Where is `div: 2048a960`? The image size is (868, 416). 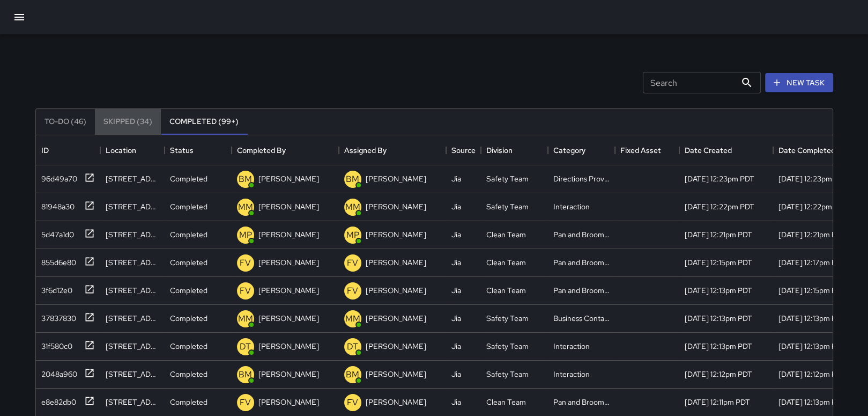 div: 2048a960 is located at coordinates (57, 372).